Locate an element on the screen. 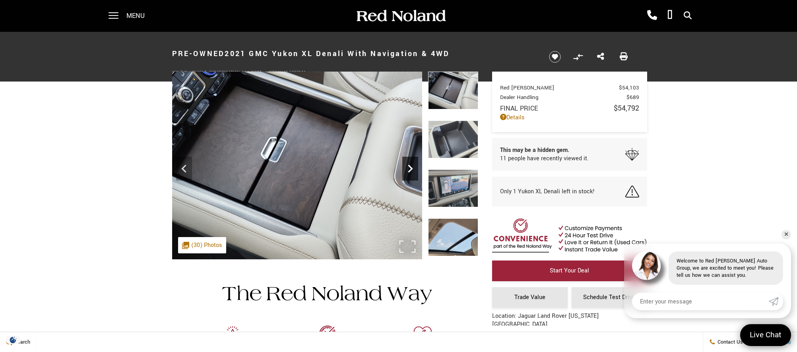 The image size is (797, 352). a: Details is located at coordinates (570, 117).